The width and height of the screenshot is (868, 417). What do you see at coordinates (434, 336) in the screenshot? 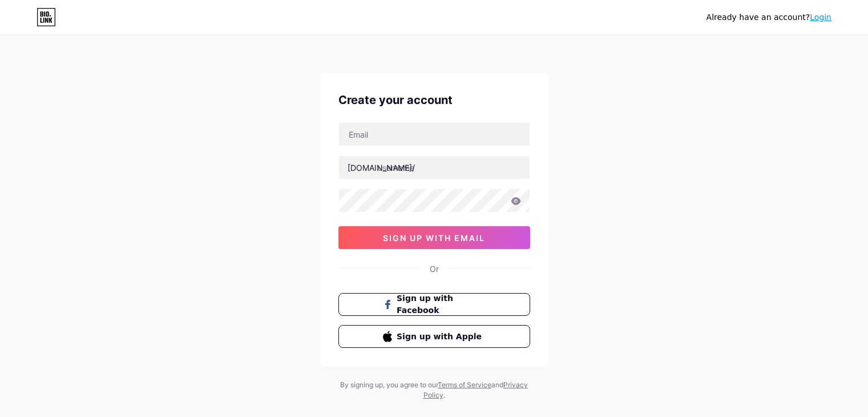
I see `a: Sign up with Apple` at bounding box center [434, 336].